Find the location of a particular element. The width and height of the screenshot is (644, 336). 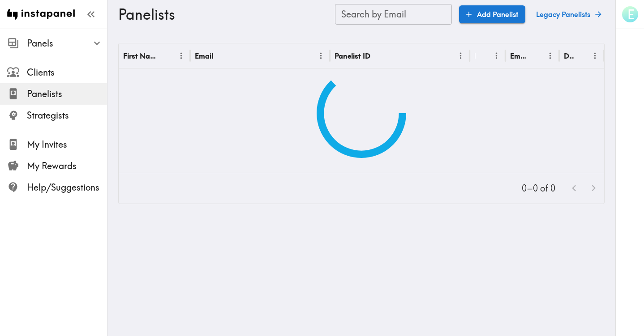

span: Panels is located at coordinates (67, 43).